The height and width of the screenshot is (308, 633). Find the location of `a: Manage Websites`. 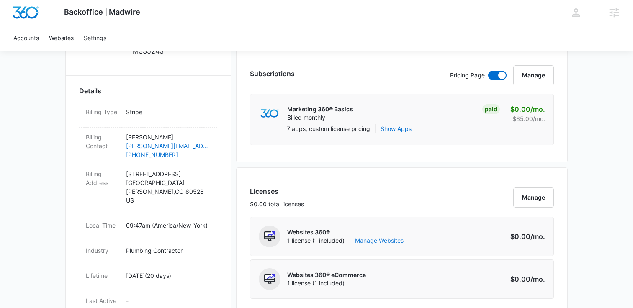

a: Manage Websites is located at coordinates (380, 241).